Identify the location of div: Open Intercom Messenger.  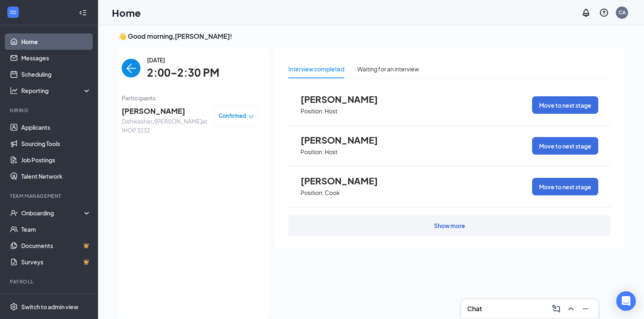
(626, 301).